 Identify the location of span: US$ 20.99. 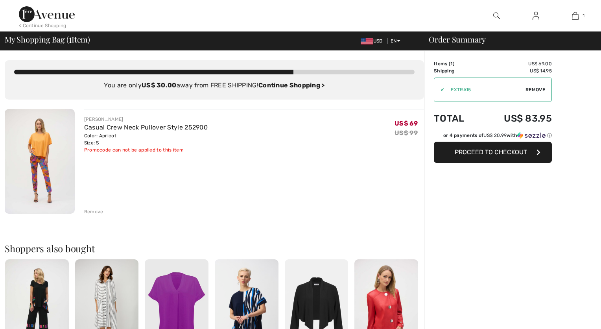
(494, 135).